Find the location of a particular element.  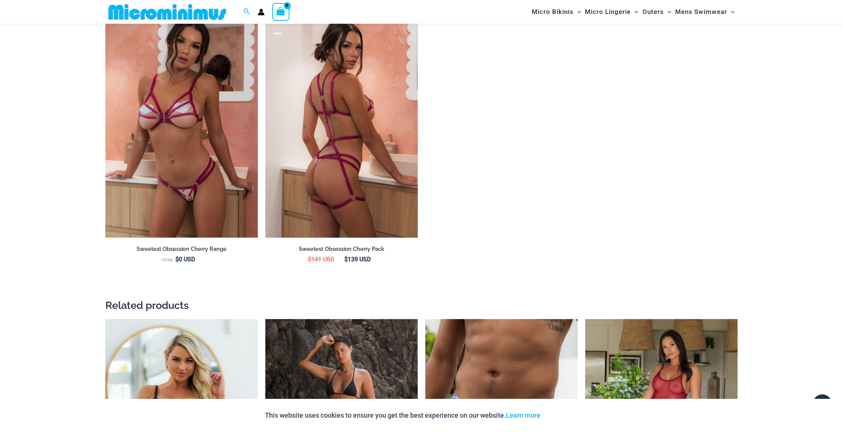

a: Sweetest Obsession Cherry 1129 Bra 6119 Bottom 1939 01Sweetest Obsession Cherry 1129 Bra 6119 Bot... is located at coordinates (181, 123).